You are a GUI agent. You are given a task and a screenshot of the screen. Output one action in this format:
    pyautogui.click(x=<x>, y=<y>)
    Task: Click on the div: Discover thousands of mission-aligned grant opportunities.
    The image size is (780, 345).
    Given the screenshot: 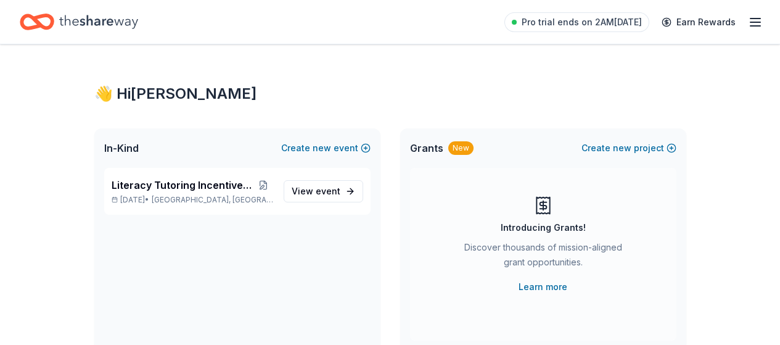 What is the action you would take?
    pyautogui.click(x=543, y=257)
    